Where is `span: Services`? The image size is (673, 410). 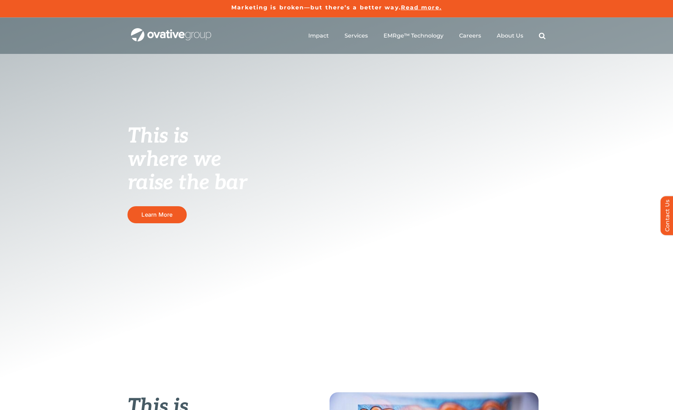
span: Services is located at coordinates (356, 36).